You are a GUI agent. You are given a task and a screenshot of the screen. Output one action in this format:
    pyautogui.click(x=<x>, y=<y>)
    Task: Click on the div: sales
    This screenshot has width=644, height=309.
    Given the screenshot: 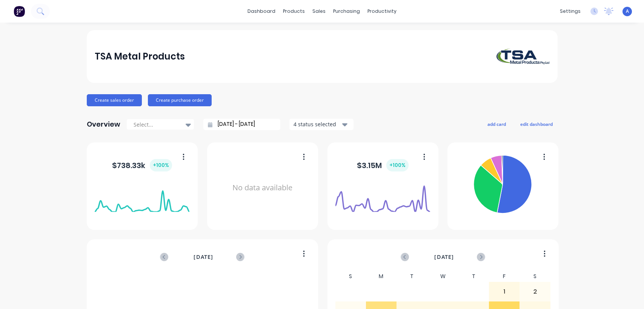 What is the action you would take?
    pyautogui.click(x=319, y=11)
    